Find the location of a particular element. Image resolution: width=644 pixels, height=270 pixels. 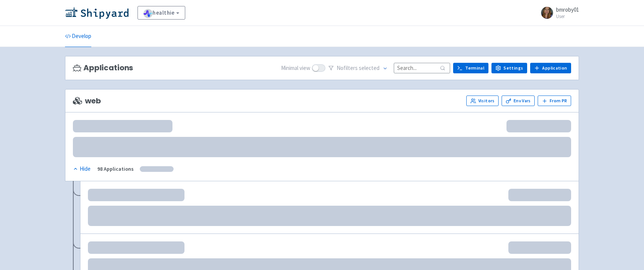

div: 98 Applications is located at coordinates (116, 169).